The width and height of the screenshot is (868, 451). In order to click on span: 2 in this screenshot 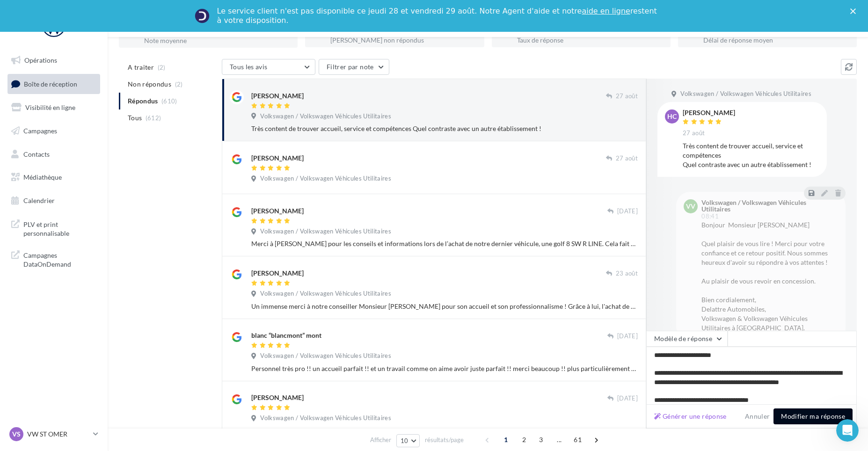, I will do `click(524, 440)`.